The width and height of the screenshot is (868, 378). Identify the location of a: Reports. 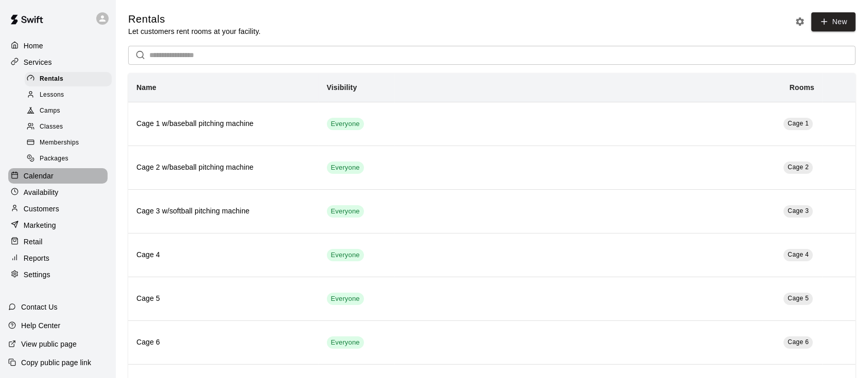
(58, 259).